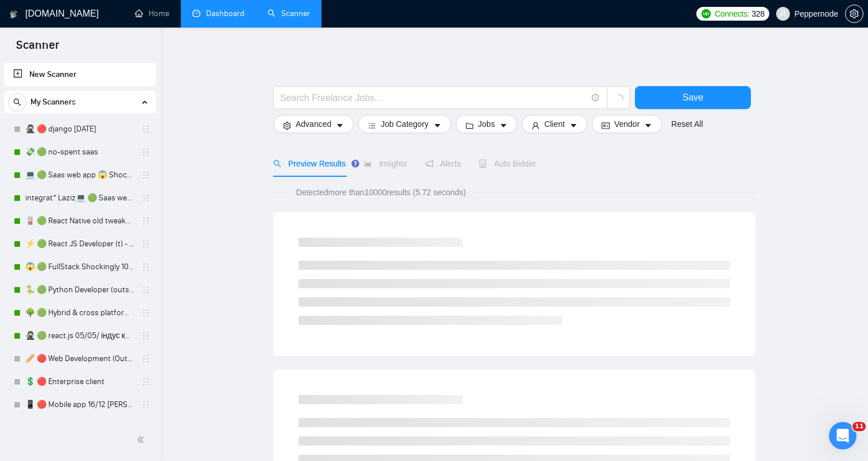 Image resolution: width=868 pixels, height=461 pixels. Describe the element at coordinates (80, 381) in the screenshot. I see `a: 💲 🔴 Enterprise client` at that location.